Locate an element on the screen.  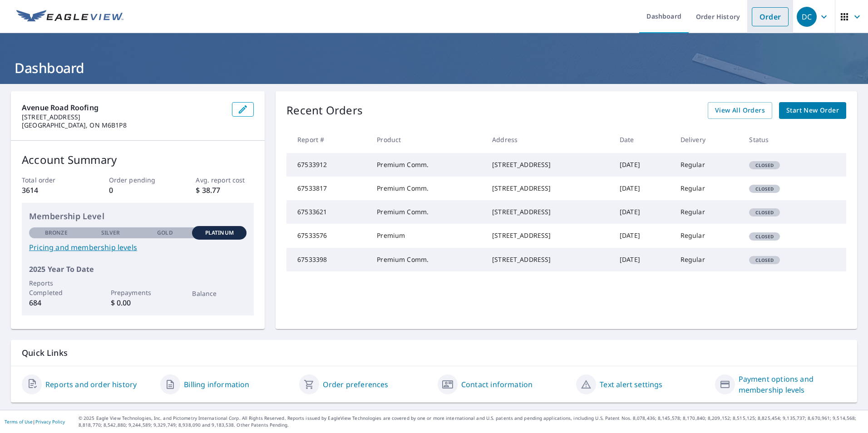
td: Premium is located at coordinates (428, 236).